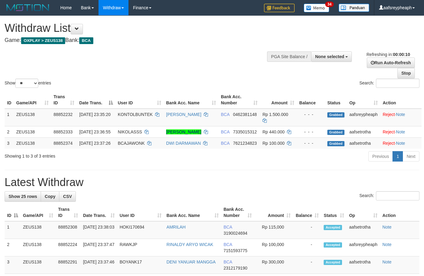 The image size is (424, 276). What do you see at coordinates (50, 196) in the screenshot?
I see `a: Copy` at bounding box center [50, 196].